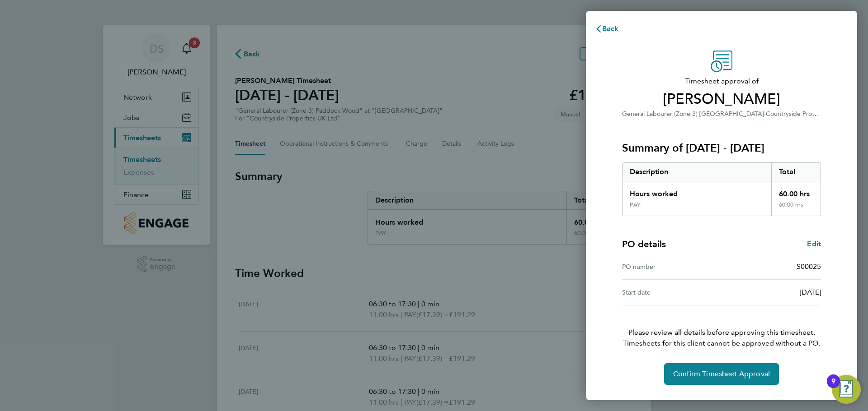 The image size is (868, 411). I want to click on span: Timesheet approval of, so click(721, 81).